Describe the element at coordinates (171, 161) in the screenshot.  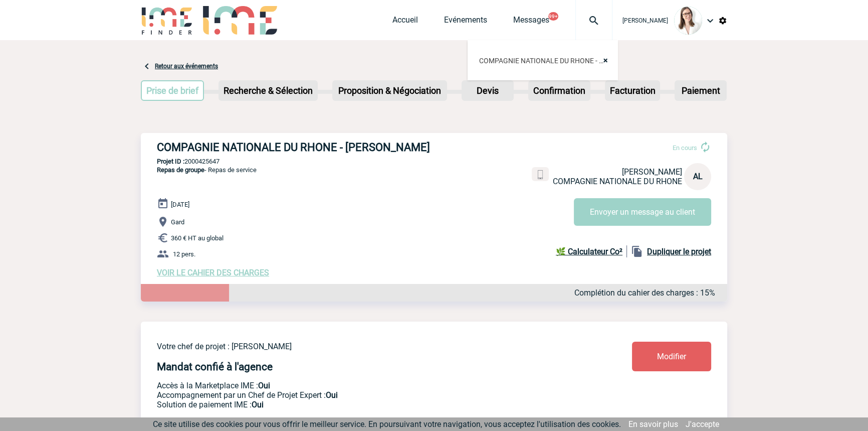
I see `b: Projet ID :` at that location.